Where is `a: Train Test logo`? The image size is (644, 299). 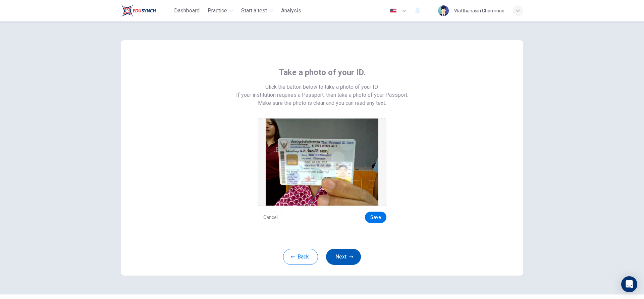
a: Train Test logo is located at coordinates (146, 11).